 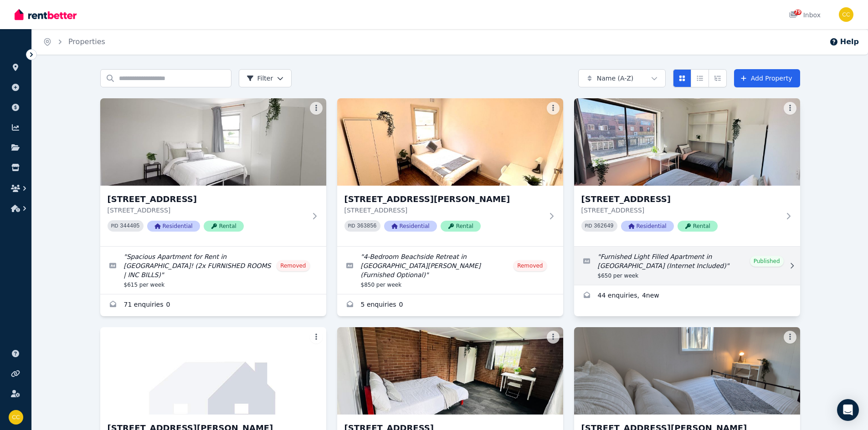 I want to click on a: Edit listing: Furnished Light Filled Apartment in Strathfield (Internet Included), so click(x=687, y=266).